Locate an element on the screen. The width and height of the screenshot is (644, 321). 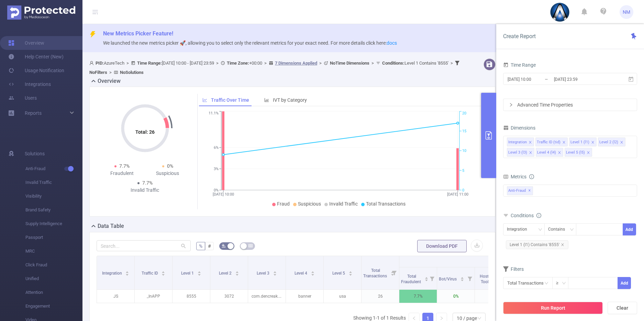
span: Hostile Tools is located at coordinates (486, 279).